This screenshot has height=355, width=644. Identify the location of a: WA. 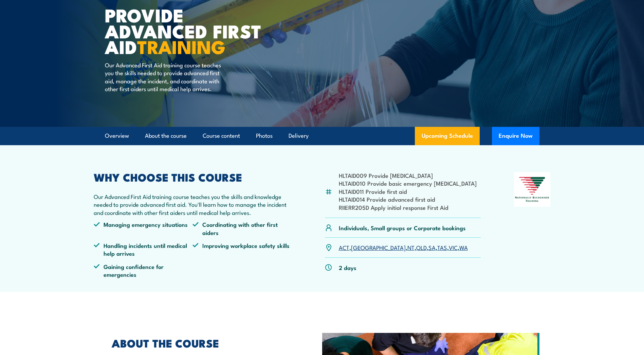
(464, 247).